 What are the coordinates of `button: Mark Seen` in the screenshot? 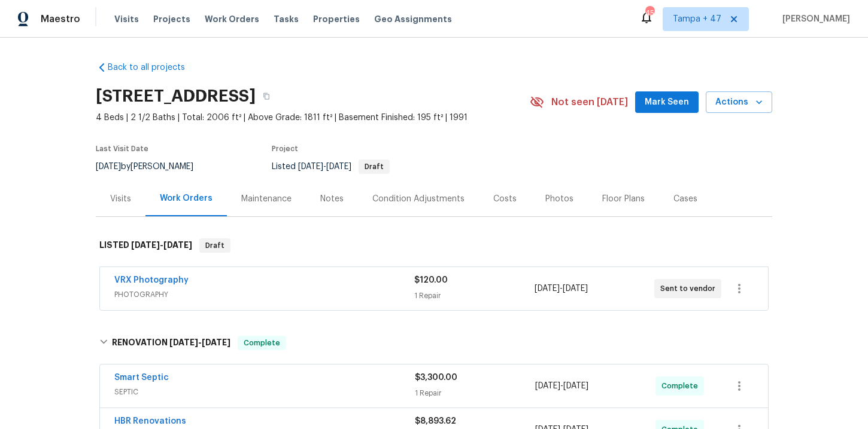 It's located at (666, 102).